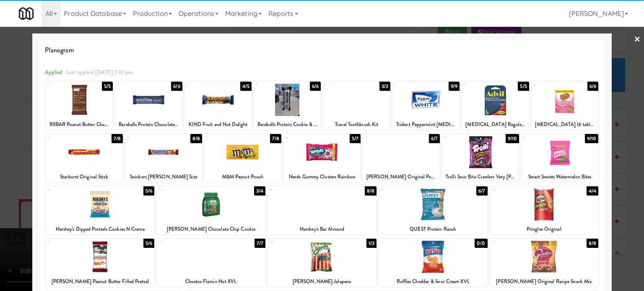  Describe the element at coordinates (560, 158) in the screenshot. I see `div: 159/10Smart Sweets Watermelon Bites` at that location.